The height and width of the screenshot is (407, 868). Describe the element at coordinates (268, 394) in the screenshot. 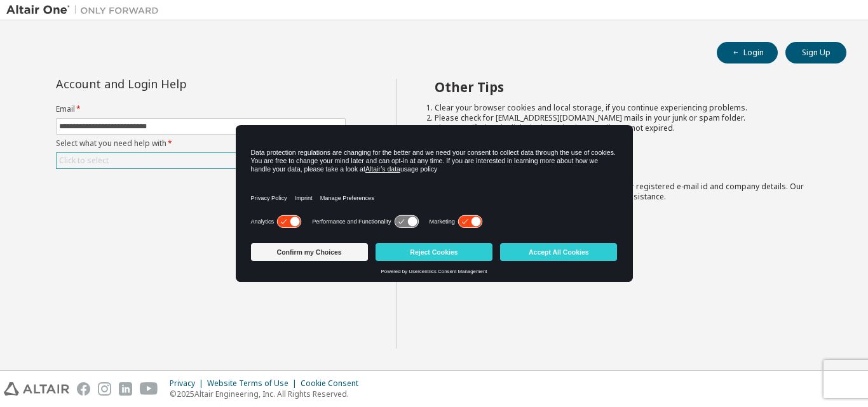

I see `p: © 2025 Altair Engineering, Inc. All Rights Reserved.` at that location.